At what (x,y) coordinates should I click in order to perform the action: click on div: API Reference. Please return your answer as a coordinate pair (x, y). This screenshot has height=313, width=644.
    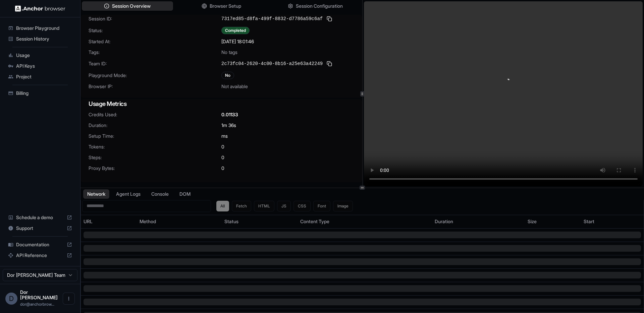
    Looking at the image, I should click on (40, 256).